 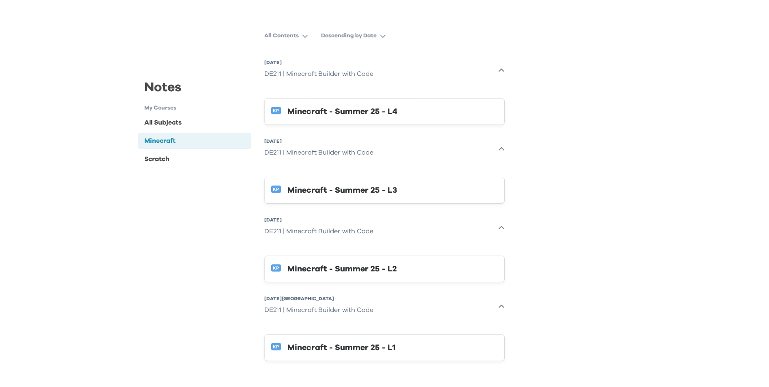 I want to click on div: Minecraft - Summer 25 - L4, so click(x=392, y=111).